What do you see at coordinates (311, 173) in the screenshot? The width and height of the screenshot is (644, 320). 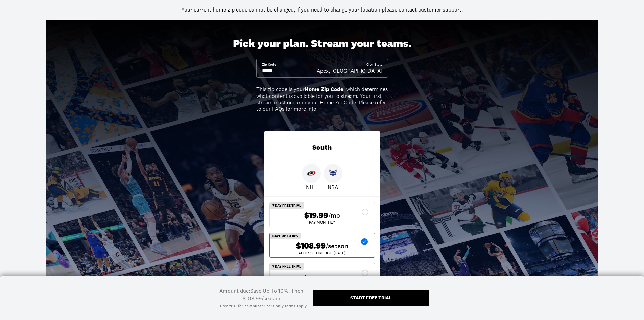 I see `img: Hurricanes` at bounding box center [311, 173].